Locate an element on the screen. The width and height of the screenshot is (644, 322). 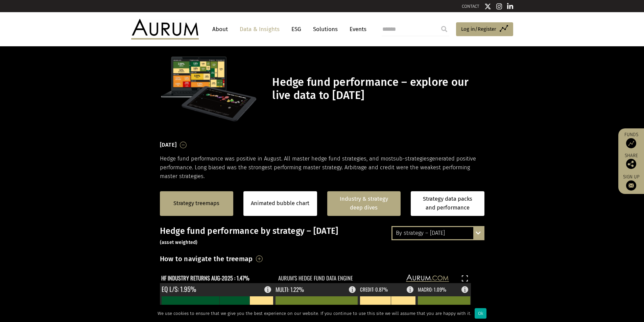
a: Strategy data packs and performance is located at coordinates (447, 204).